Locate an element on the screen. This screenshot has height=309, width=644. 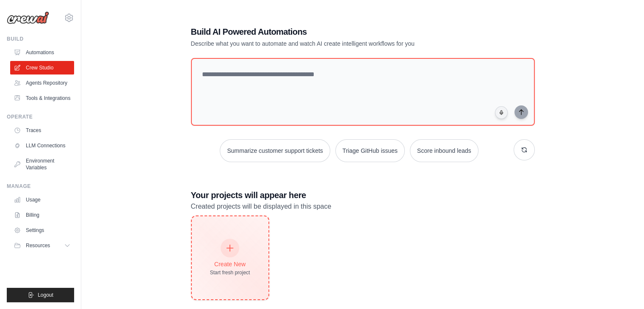
span: Resources is located at coordinates (38, 245).